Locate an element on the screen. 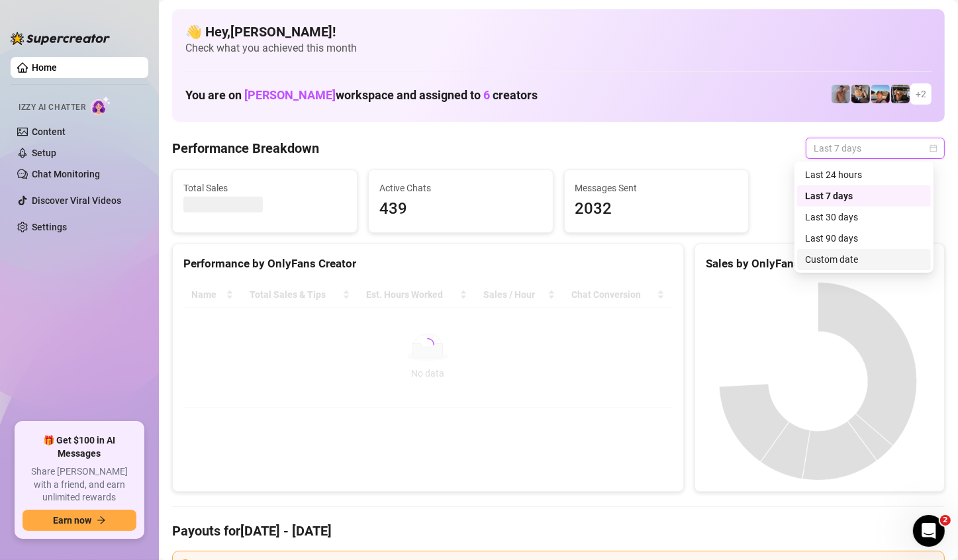 The height and width of the screenshot is (560, 958). span: 2032 is located at coordinates (657, 209).